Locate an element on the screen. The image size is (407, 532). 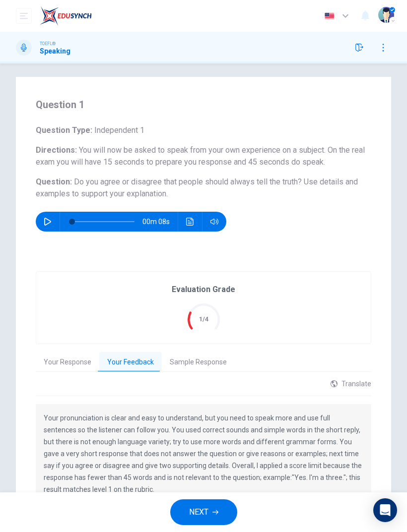
p: Your pronunciation is clear and easy to understand, but you need to speak more and use full sente... is located at coordinates (204, 453).